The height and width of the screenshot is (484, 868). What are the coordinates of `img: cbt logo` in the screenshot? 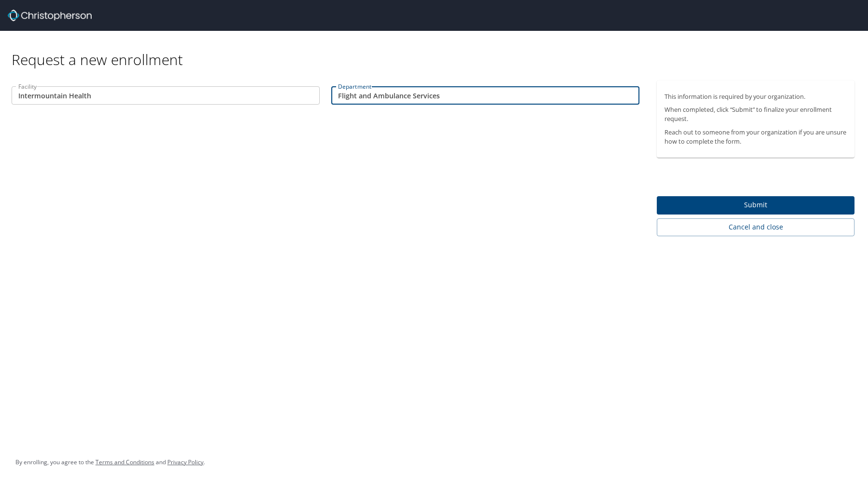 It's located at (50, 15).